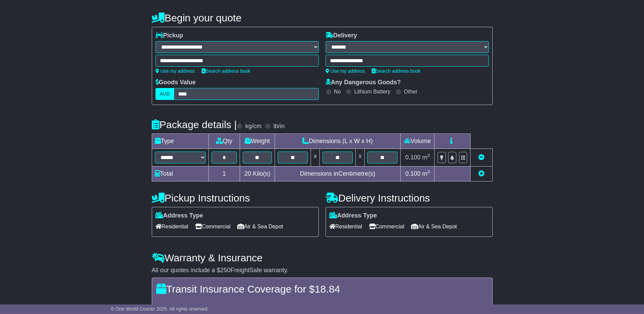  I want to click on td: Type, so click(180, 141).